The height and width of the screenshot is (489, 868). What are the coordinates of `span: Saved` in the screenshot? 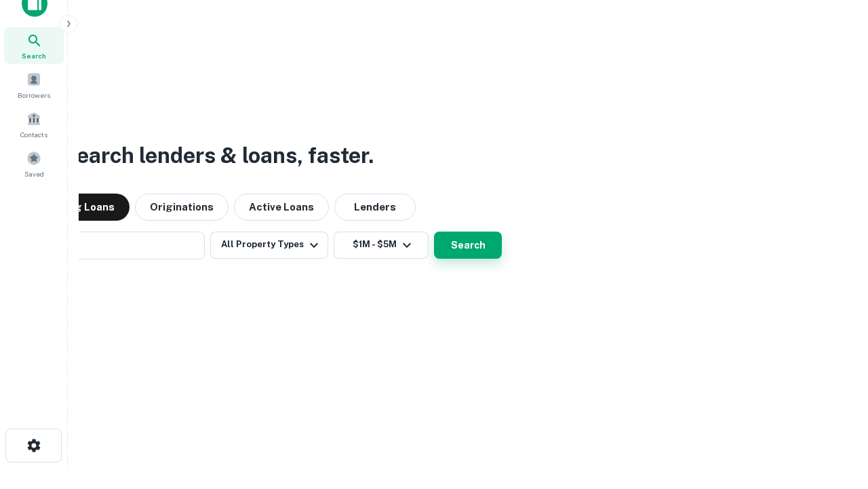 It's located at (34, 174).